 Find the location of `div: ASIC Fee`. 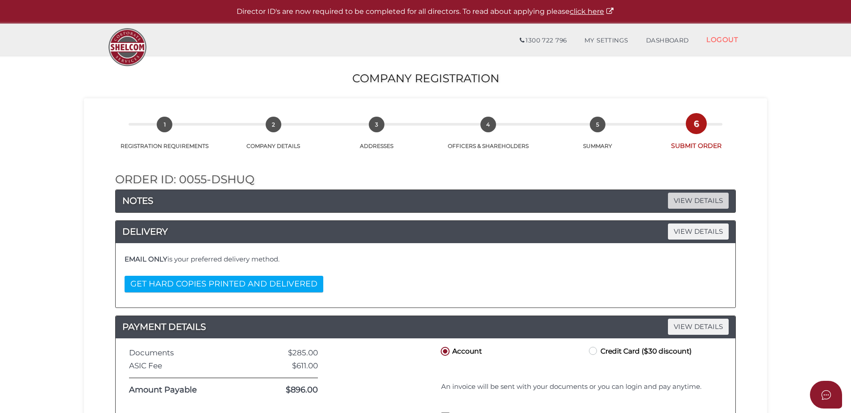

div: ASIC Fee is located at coordinates (188, 365).